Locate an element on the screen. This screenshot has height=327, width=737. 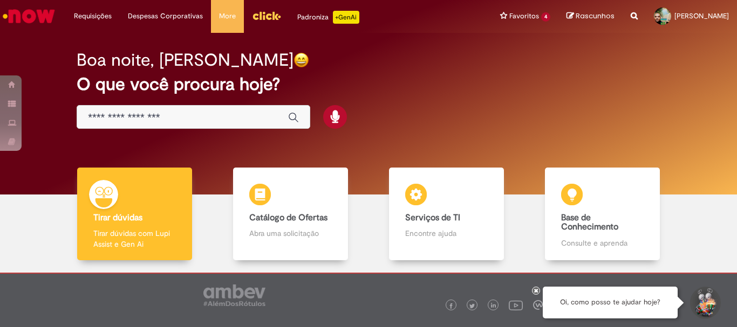
img: logo_footer_linkedin.png is located at coordinates (493, 306).